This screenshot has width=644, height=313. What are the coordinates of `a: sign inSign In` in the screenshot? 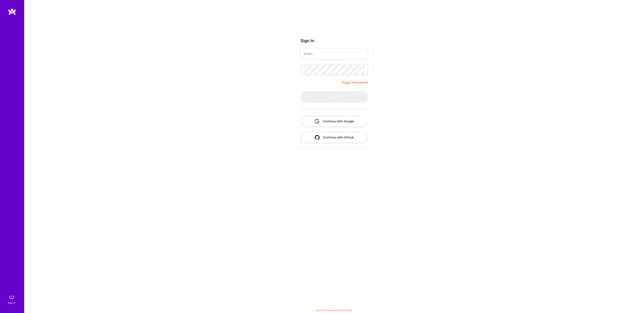 It's located at (12, 299).